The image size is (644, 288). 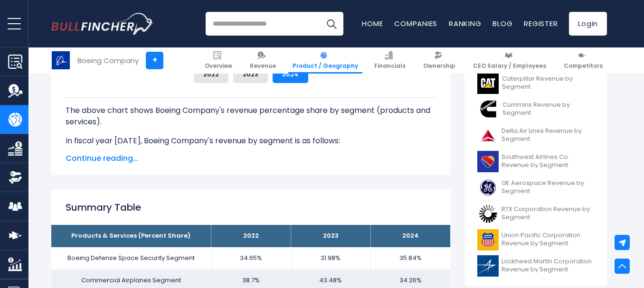 What do you see at coordinates (583, 60) in the screenshot?
I see `a: Competitors` at bounding box center [583, 60].